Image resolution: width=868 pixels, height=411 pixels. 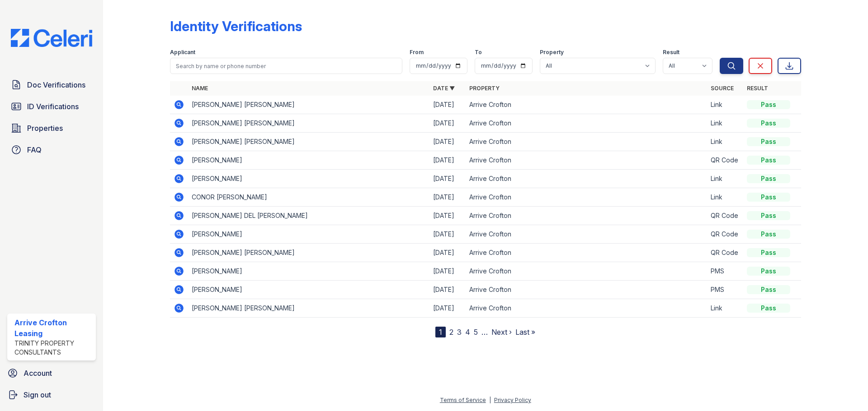 I want to click on label: Result, so click(x=670, y=52).